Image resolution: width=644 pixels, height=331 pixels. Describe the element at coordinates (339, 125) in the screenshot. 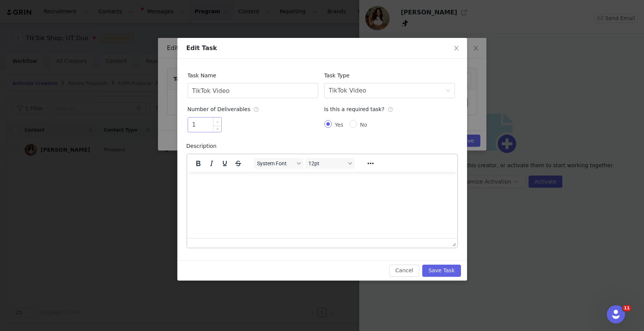

I see `span: Yes` at that location.